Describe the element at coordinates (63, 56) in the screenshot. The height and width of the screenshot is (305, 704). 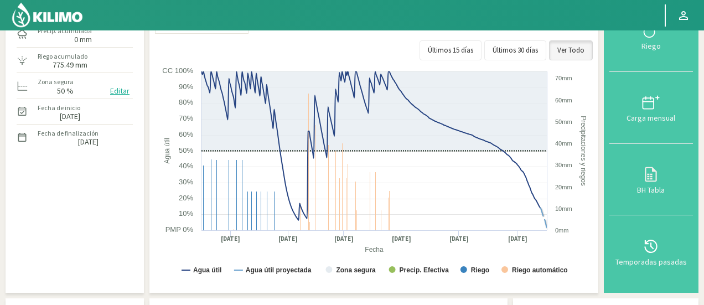
I see `label: Riego acumulado` at that location.